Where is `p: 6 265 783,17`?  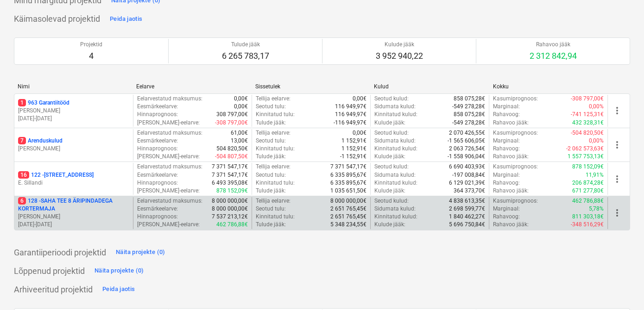
p: 6 265 783,17 is located at coordinates (245, 56).